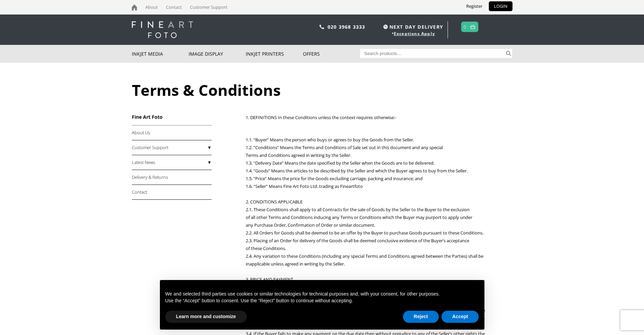  What do you see at coordinates (460, 317) in the screenshot?
I see `button: Accept` at bounding box center [460, 317].